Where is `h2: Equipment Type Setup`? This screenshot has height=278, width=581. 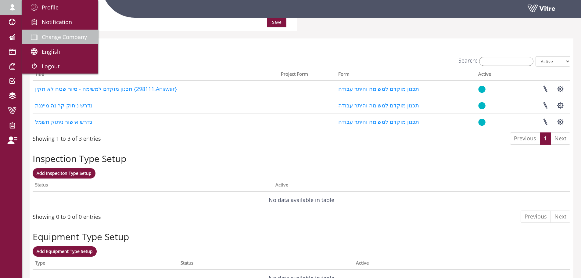 h2: Equipment Type Setup is located at coordinates (302, 237).